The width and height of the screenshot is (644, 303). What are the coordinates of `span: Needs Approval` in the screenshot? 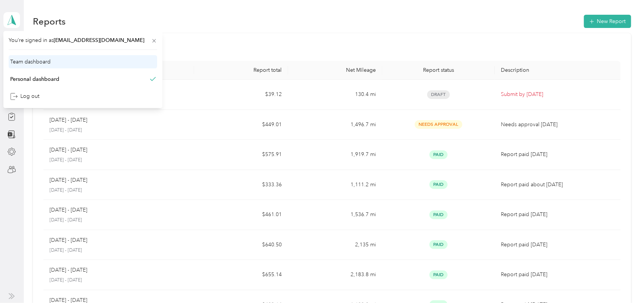 It's located at (439, 124).